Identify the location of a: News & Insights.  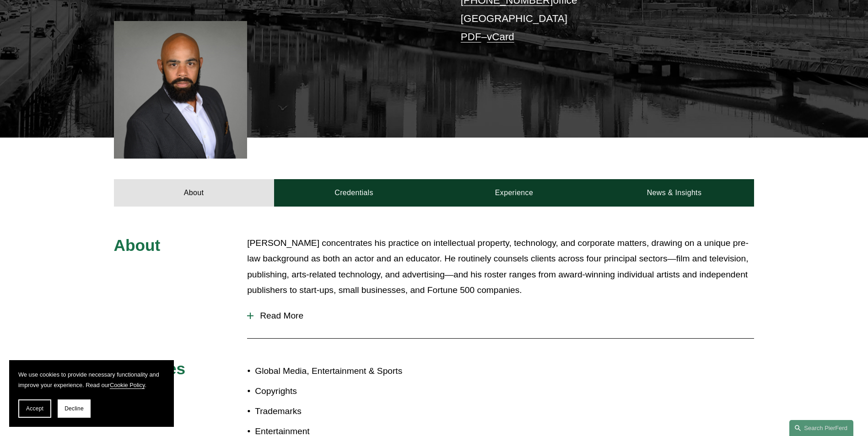
(674, 193).